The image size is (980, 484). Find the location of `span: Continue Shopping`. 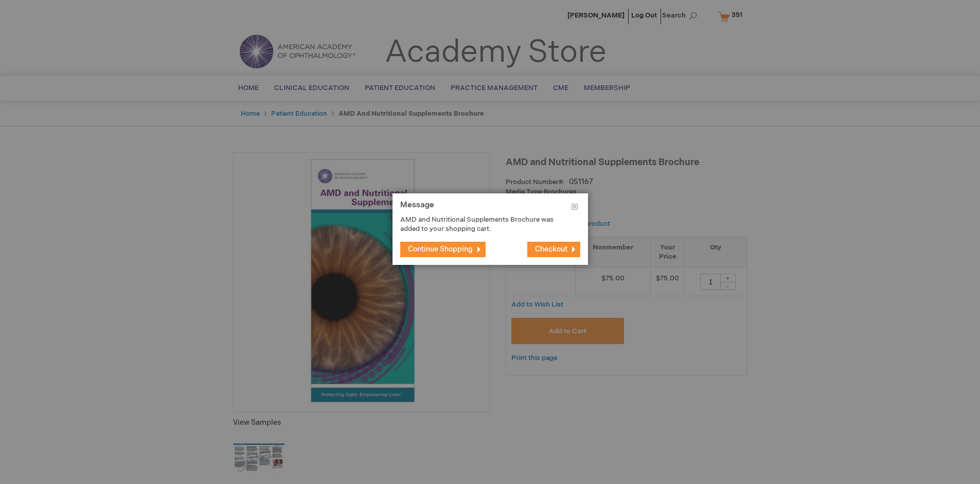

span: Continue Shopping is located at coordinates (441, 249).